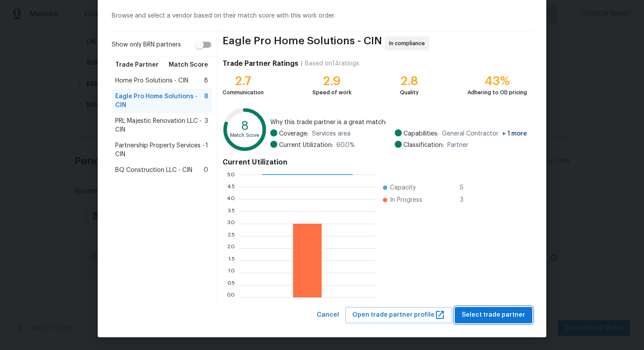 This screenshot has height=350, width=644. What do you see at coordinates (331, 134) in the screenshot?
I see `span: Services area` at bounding box center [331, 134].